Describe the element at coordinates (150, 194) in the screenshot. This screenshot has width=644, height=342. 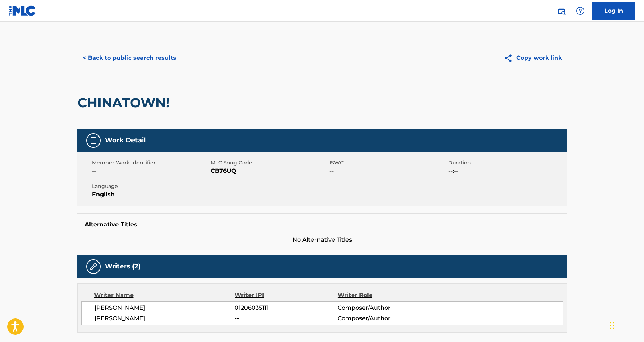
I see `span: English` at that location.